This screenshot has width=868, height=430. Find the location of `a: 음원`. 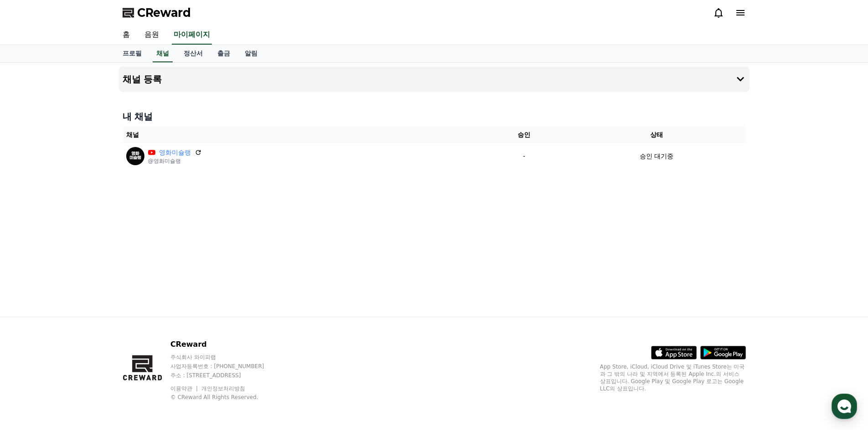

a: 음원 is located at coordinates (151, 35).